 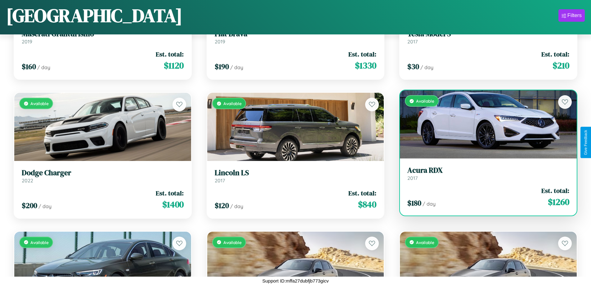 What do you see at coordinates (174, 65) in the screenshot?
I see `span: $ 1120` at bounding box center [174, 65].